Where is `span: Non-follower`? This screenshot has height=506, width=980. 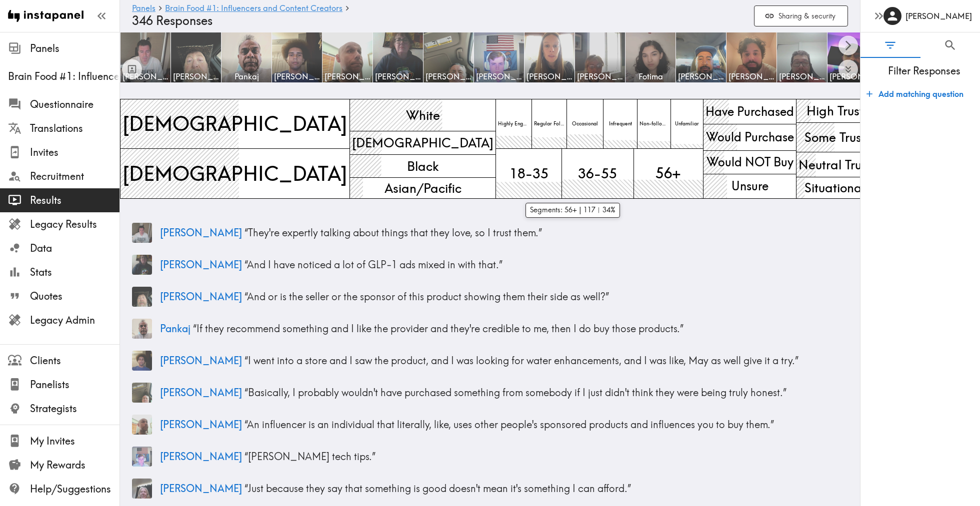 span: Non-follower is located at coordinates (654, 124).